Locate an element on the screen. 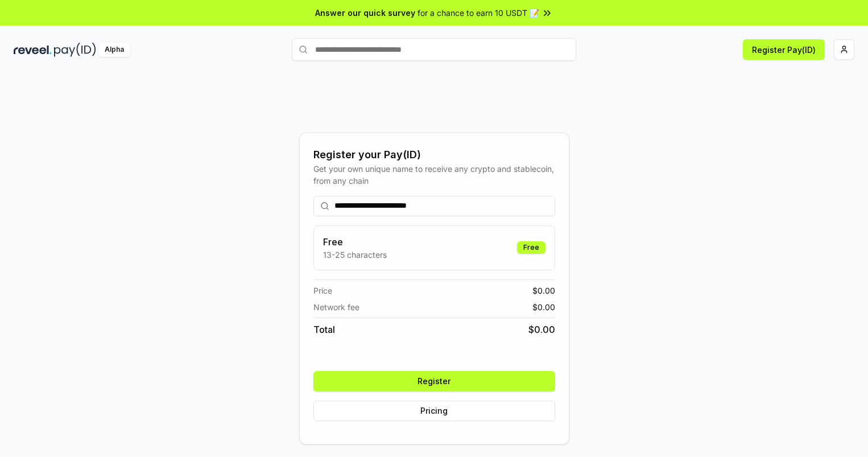 This screenshot has width=868, height=457. img: pay_id is located at coordinates (75, 49).